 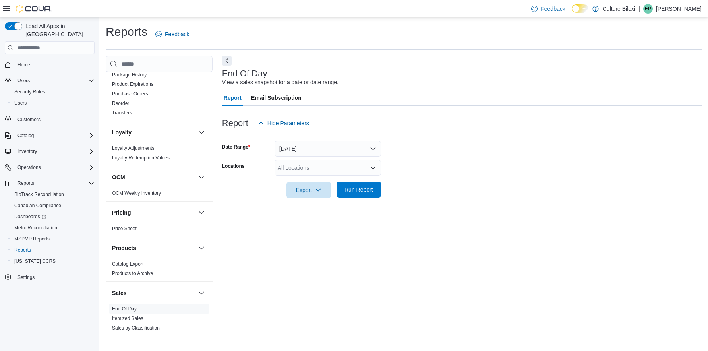 I want to click on a: Customers, so click(x=29, y=120).